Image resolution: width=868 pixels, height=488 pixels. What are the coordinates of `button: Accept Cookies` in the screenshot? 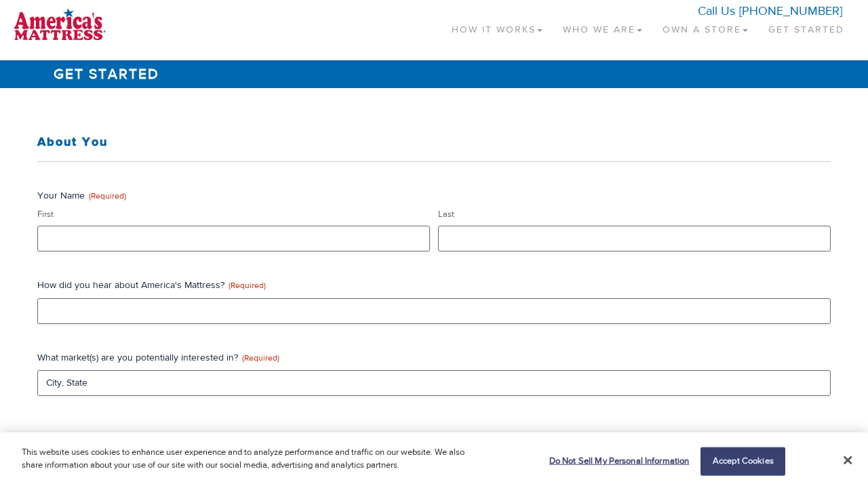 It's located at (743, 461).